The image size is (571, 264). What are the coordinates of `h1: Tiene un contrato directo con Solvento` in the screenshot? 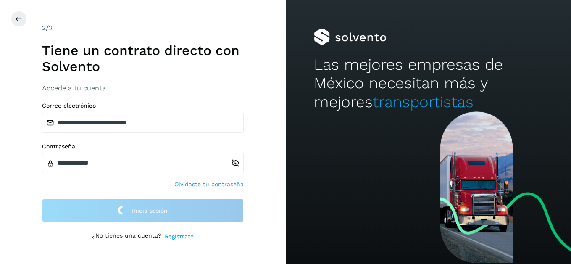 It's located at (143, 58).